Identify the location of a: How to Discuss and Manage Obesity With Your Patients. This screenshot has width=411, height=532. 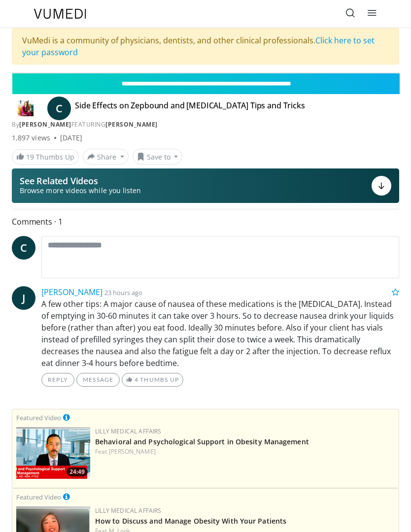
(191, 521).